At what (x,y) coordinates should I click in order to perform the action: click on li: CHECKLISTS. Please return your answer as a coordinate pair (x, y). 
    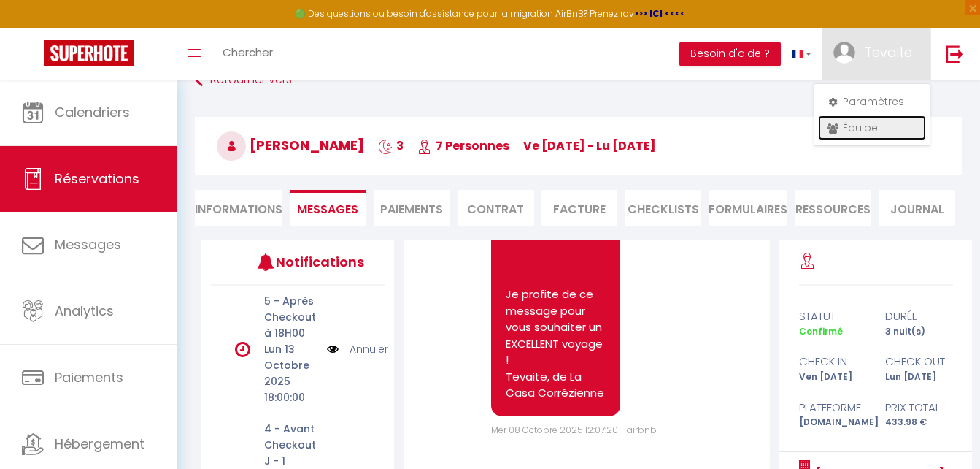
    Looking at the image, I should click on (663, 207).